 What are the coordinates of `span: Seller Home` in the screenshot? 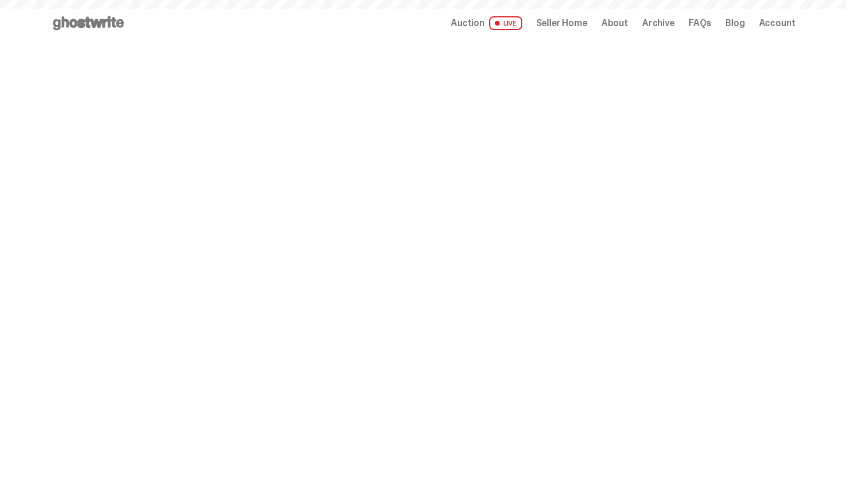 It's located at (562, 23).